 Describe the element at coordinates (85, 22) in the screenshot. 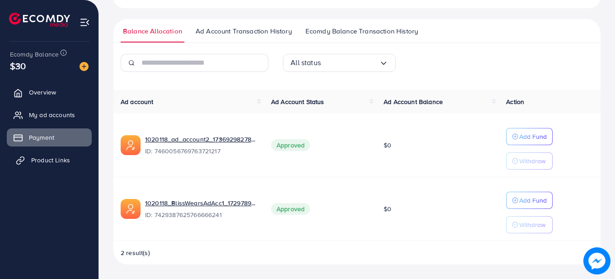

I see `img: menu` at that location.